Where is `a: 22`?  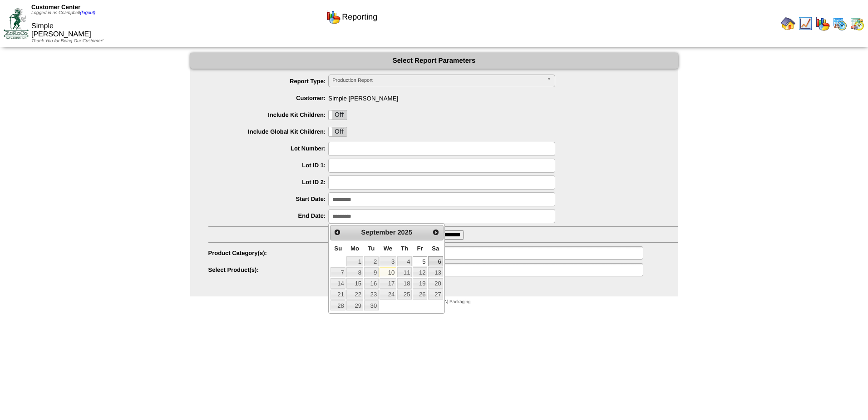
a: 22 is located at coordinates (354, 294).